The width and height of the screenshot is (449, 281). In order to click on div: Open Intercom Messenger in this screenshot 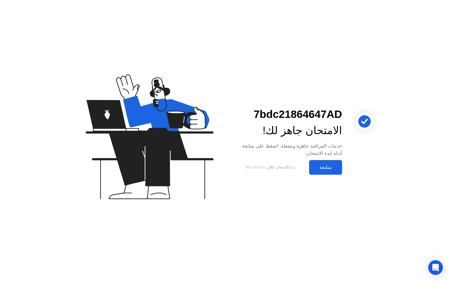, I will do `click(435, 267)`.